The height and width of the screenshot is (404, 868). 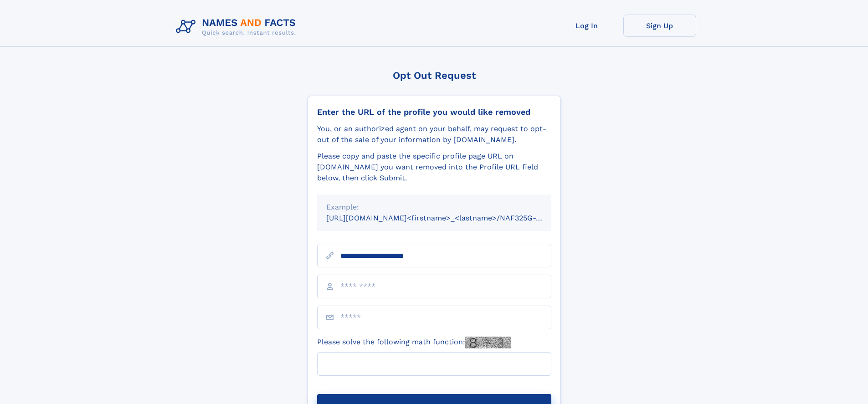 What do you see at coordinates (660, 26) in the screenshot?
I see `a: Sign Up` at bounding box center [660, 26].